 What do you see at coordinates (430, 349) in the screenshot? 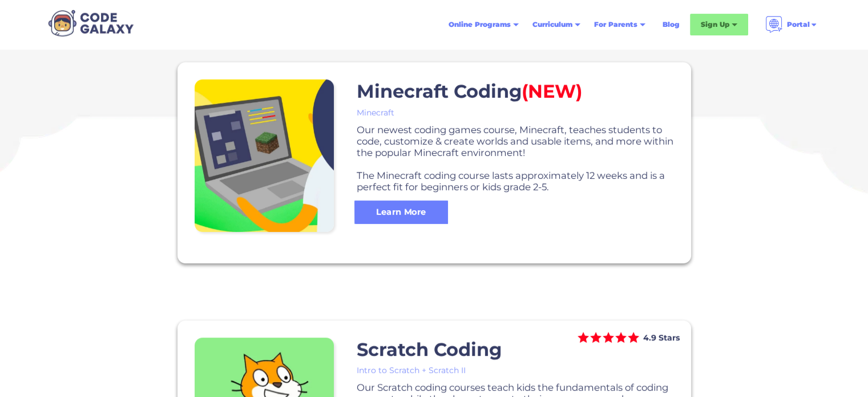
I see `h2: Scratch Coding` at bounding box center [430, 349].